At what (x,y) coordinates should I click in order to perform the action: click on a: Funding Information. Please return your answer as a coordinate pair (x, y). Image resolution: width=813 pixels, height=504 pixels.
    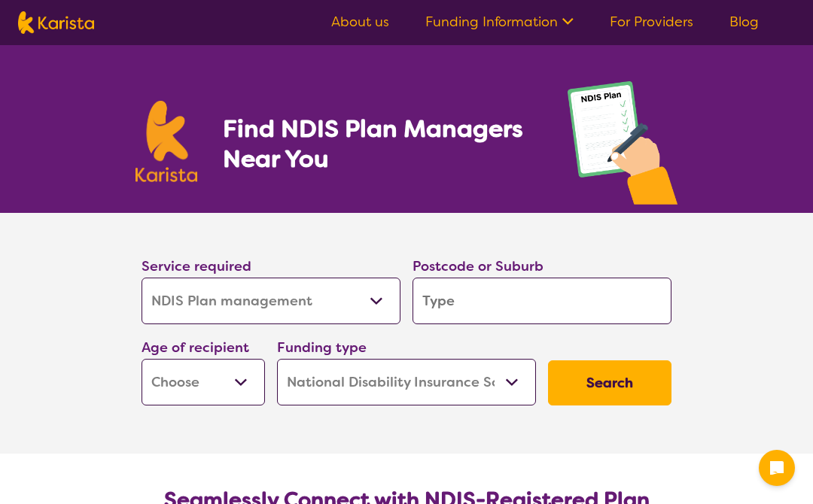
    Looking at the image, I should click on (499, 21).